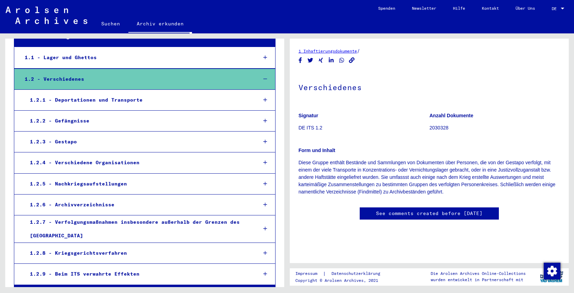 The width and height of the screenshot is (574, 293). I want to click on div: Zustimmung ändern, so click(551, 270).